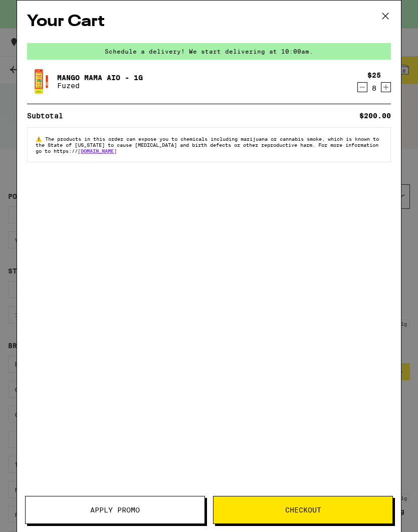 The image size is (418, 532). Describe the element at coordinates (374, 88) in the screenshot. I see `div: 8` at that location.